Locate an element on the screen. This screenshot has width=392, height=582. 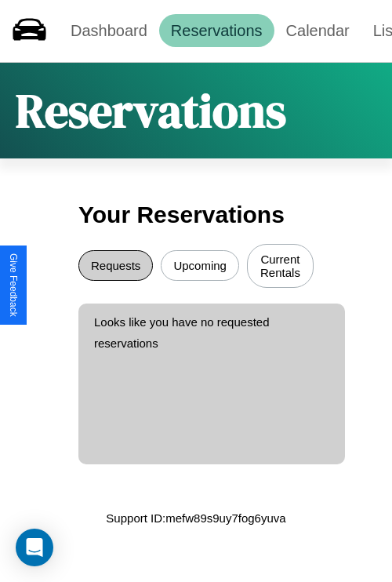
a: Calendar is located at coordinates (318, 30).